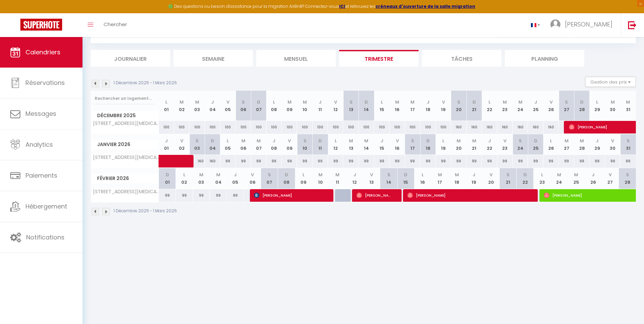 The image size is (644, 324). What do you see at coordinates (274, 144) in the screenshot?
I see `th: 08` at bounding box center [274, 144].